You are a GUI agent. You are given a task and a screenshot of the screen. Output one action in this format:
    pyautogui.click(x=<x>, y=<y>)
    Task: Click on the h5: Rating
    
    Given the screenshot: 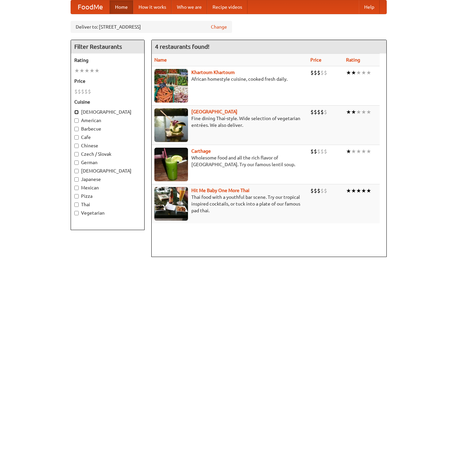 What is the action you would take?
    pyautogui.click(x=107, y=60)
    